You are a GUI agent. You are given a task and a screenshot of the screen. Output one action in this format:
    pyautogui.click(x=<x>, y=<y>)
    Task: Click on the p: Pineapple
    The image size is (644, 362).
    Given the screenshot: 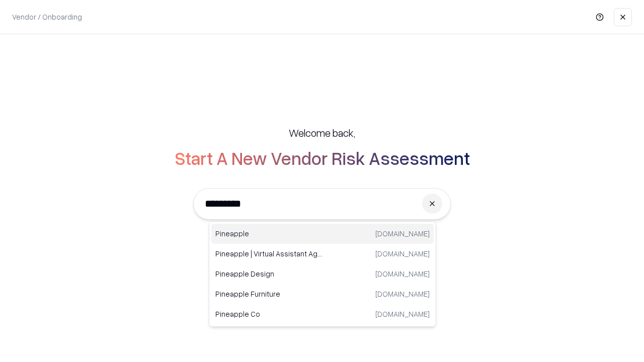 What is the action you would take?
    pyautogui.click(x=269, y=233)
    